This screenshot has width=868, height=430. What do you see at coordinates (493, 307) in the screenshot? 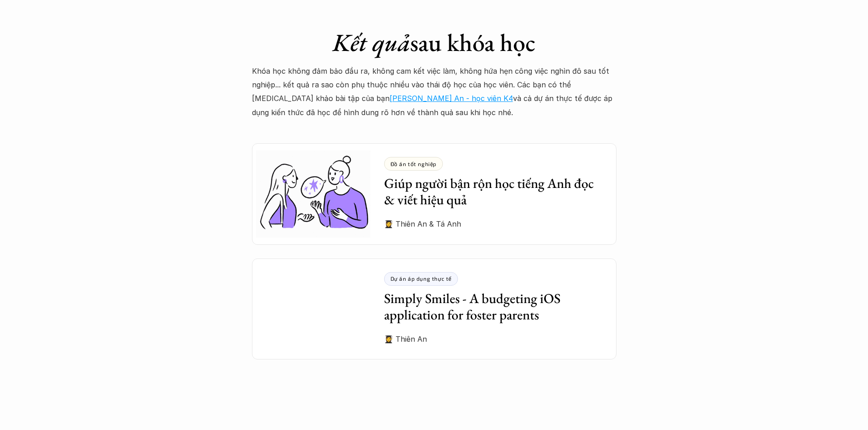
I see `h3: Simply Smiles - A budgeting iOS application for foster parents` at bounding box center [493, 307].